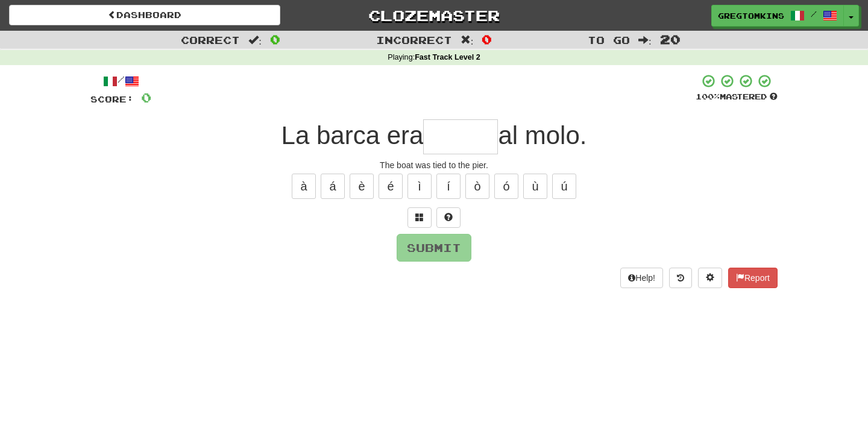 The height and width of the screenshot is (434, 868). What do you see at coordinates (751, 16) in the screenshot?
I see `span: GregTomkins` at bounding box center [751, 16].